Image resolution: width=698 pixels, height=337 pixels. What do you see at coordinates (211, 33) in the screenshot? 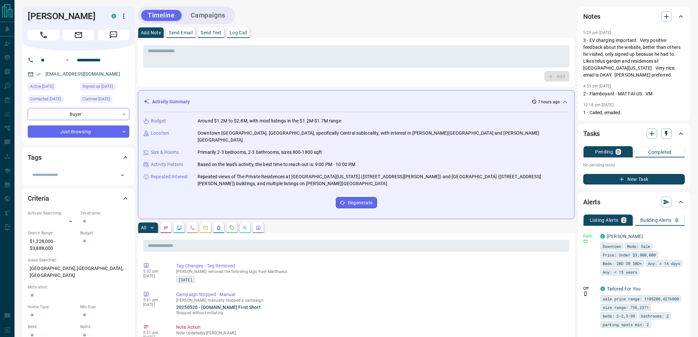
I see `p: Send Text` at bounding box center [211, 33].